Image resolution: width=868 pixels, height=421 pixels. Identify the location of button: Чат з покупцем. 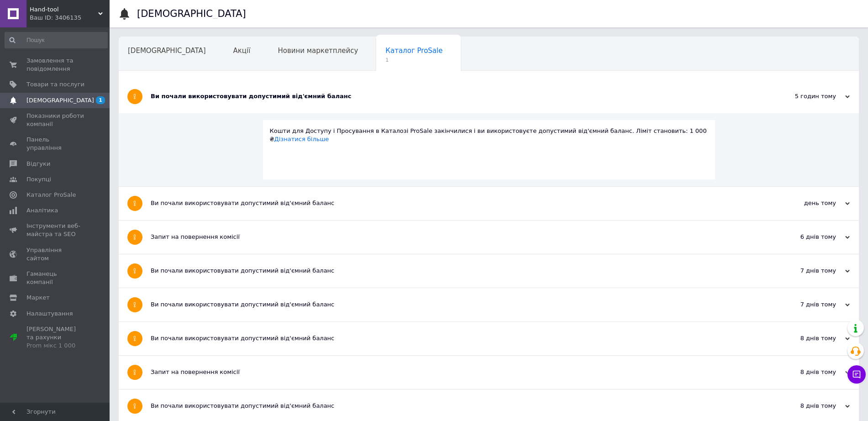
(857, 374).